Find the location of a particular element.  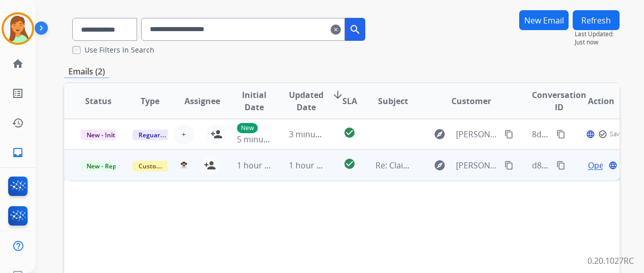

mat-icon: search is located at coordinates (355, 30).